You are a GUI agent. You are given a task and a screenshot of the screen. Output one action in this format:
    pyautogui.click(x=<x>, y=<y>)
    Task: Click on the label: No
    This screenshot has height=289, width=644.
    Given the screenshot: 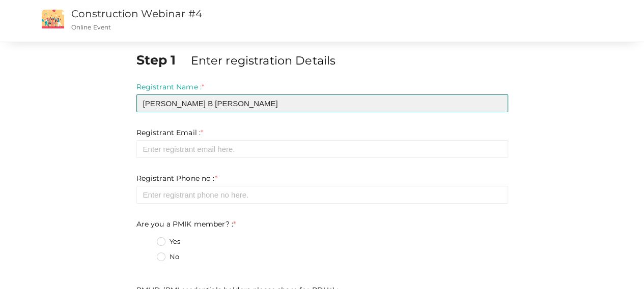 What is the action you would take?
    pyautogui.click(x=168, y=257)
    